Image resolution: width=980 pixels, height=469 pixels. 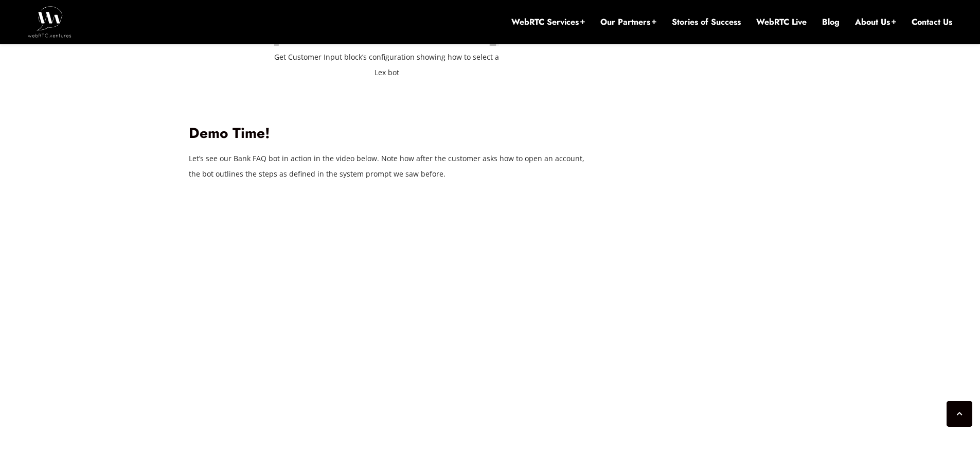 What do you see at coordinates (387, 133) in the screenshot?
I see `h2: Demo Time!` at bounding box center [387, 133].